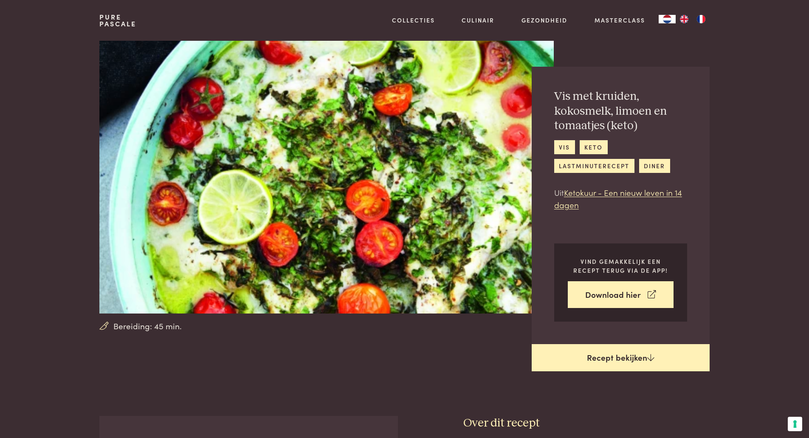  I want to click on p: Vind gemakkelijk een recept terug via de app!, so click(620, 265).